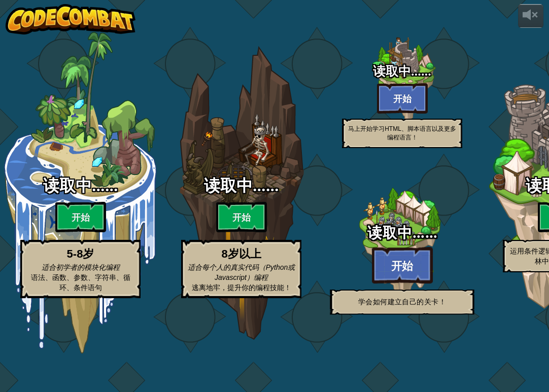 Image resolution: width=549 pixels, height=392 pixels. I want to click on img: CodeCombat - Learn how to code by playing a game, so click(71, 19).